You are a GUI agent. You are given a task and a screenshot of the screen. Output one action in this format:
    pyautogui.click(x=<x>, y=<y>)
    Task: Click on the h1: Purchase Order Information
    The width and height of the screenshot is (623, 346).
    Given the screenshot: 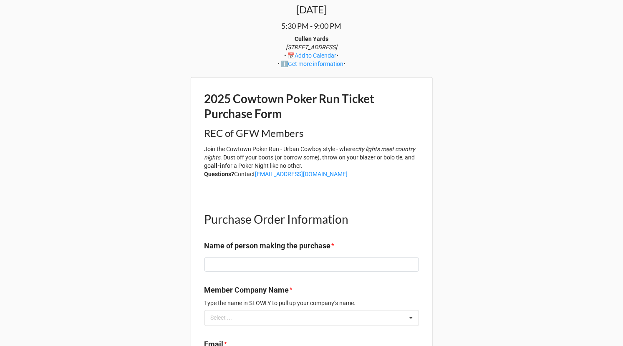 What is the action you would take?
    pyautogui.click(x=312, y=219)
    